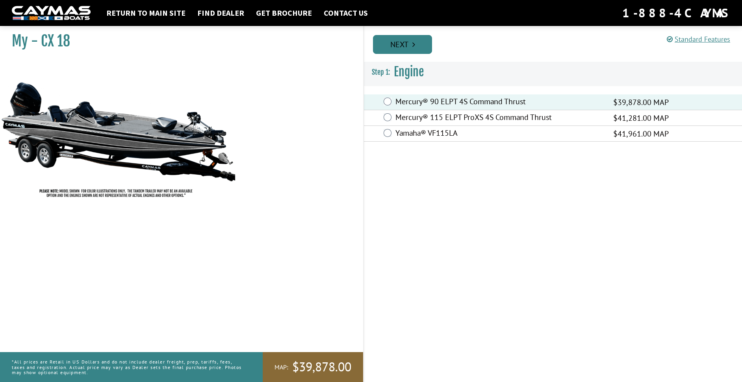 The height and width of the screenshot is (382, 742). What do you see at coordinates (313, 367) in the screenshot?
I see `a: MAP:$39,878.00` at bounding box center [313, 367].